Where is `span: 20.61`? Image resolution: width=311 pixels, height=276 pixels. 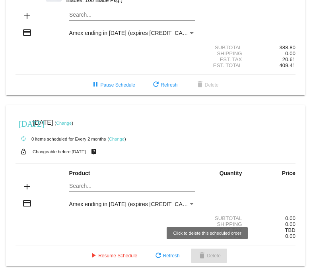
span: 20.61 is located at coordinates (289, 59).